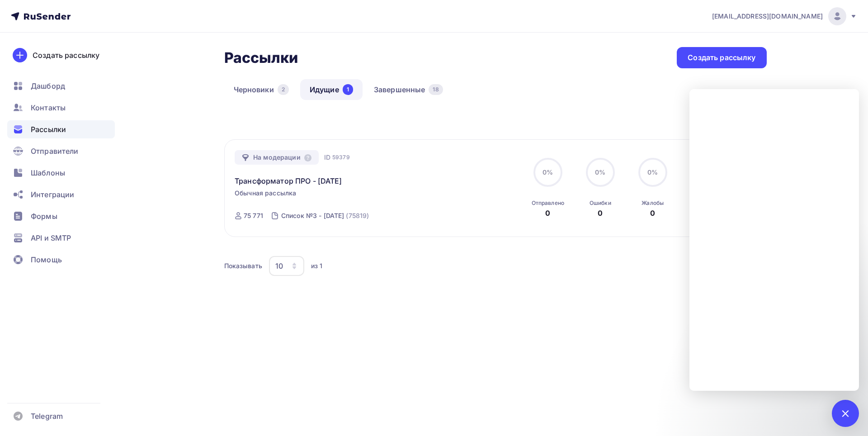 The height and width of the screenshot is (436, 868). I want to click on div: Жалобы, so click(652, 203).